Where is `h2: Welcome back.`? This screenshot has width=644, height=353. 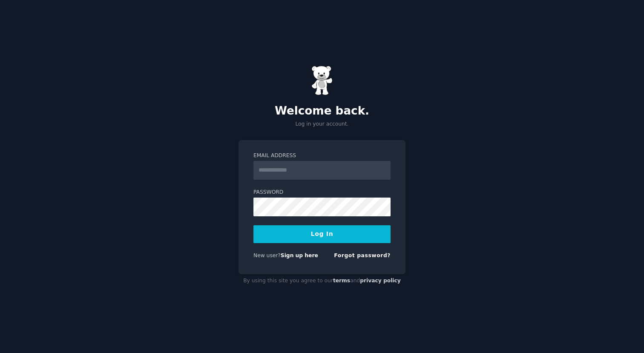
h2: Welcome back. is located at coordinates (322, 111).